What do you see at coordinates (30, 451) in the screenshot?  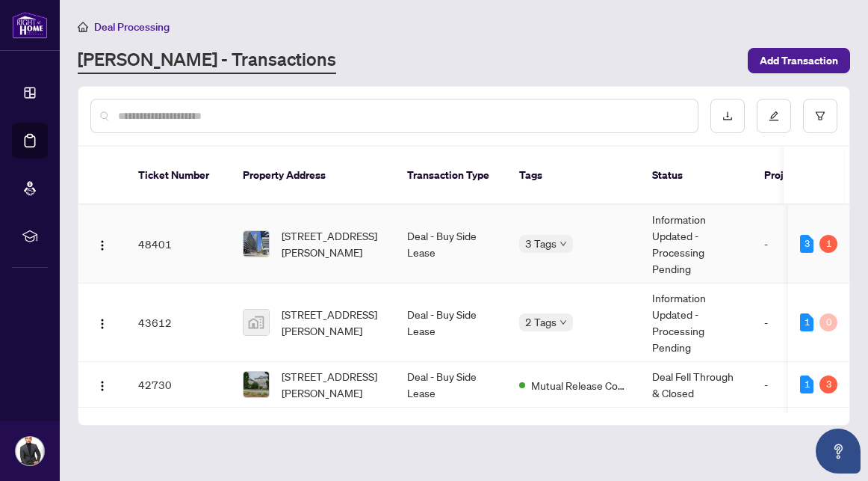 I see `img: Profile Icon` at bounding box center [30, 451].